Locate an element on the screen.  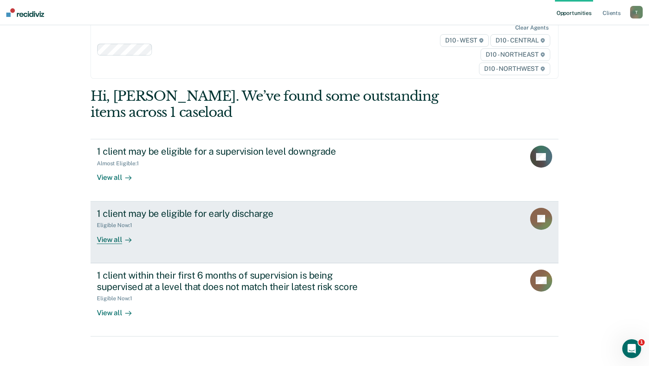
a: 1 client may be eligible for early dischargeEligible Now:1View all is located at coordinates (324, 232).